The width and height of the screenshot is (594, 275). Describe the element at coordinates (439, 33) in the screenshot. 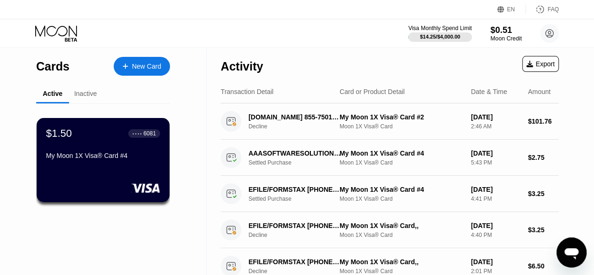

I see `div: Visa Monthly Spend Limit$14.25/$4,000.00` at that location.